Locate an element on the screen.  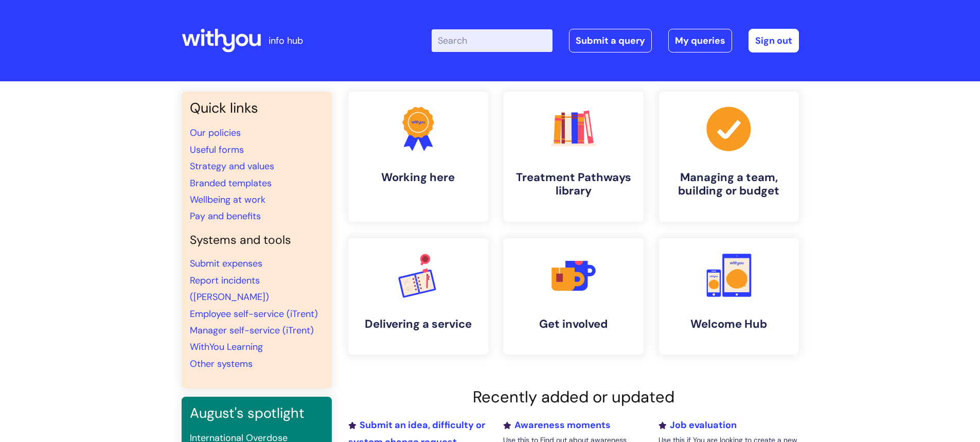
a: My queries is located at coordinates (700, 40).